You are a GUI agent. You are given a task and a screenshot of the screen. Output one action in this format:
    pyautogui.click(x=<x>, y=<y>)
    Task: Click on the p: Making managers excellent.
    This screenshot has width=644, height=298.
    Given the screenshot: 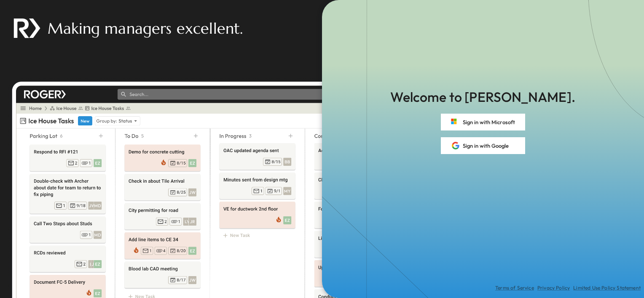 What is the action you would take?
    pyautogui.click(x=145, y=28)
    